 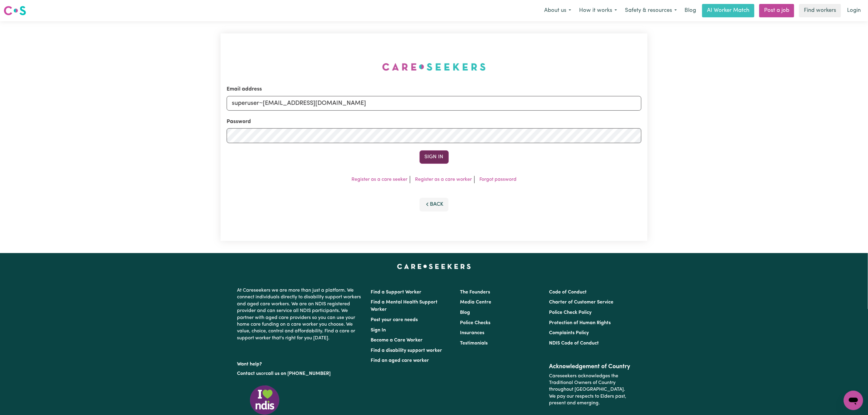 I want to click on button: How it works, so click(x=598, y=11).